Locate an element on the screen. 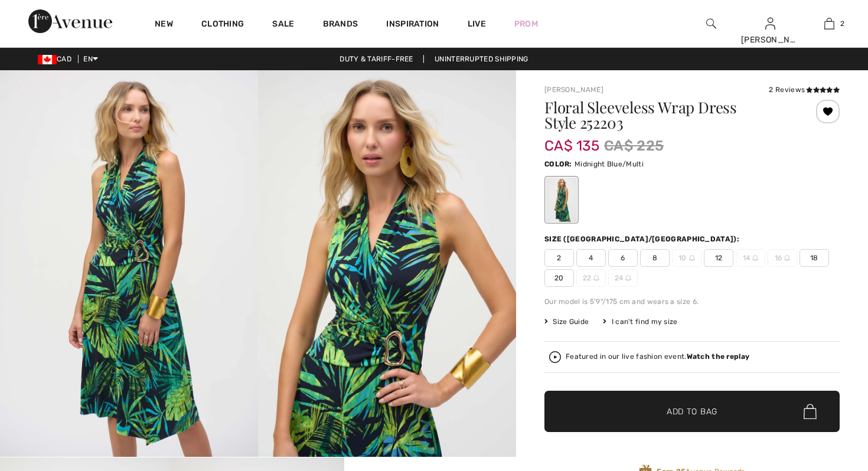 Image resolution: width=868 pixels, height=471 pixels. span: 16 is located at coordinates (782, 258).